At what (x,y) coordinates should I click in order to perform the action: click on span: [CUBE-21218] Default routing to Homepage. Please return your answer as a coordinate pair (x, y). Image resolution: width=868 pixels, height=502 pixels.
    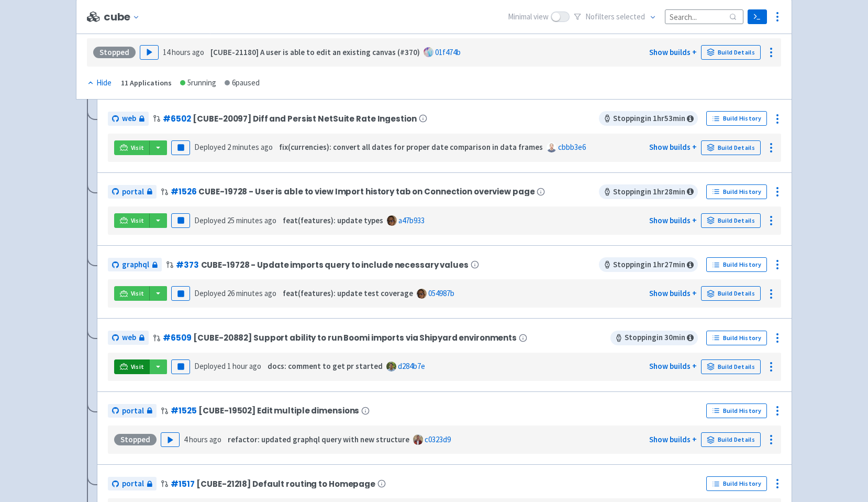
    Looking at the image, I should click on (286, 483).